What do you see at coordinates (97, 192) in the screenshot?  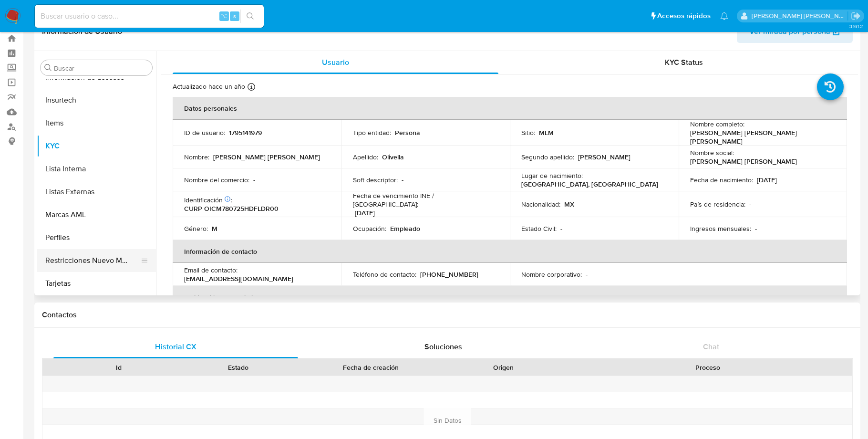 I see `button: Listas Externas` at bounding box center [97, 192].